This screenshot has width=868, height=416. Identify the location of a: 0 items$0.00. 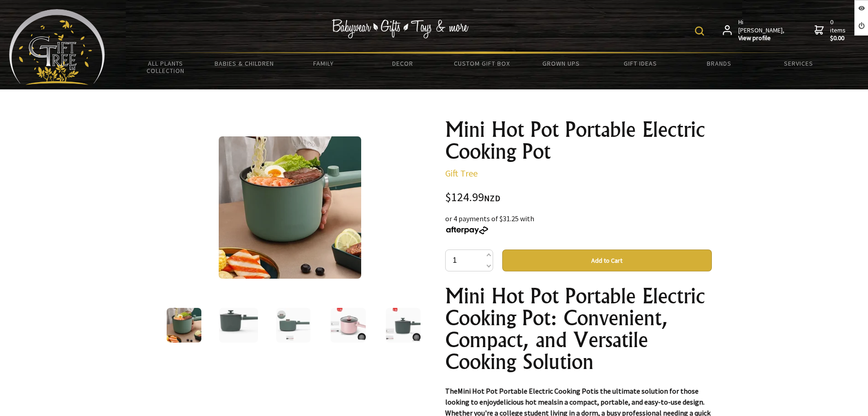
(831, 31).